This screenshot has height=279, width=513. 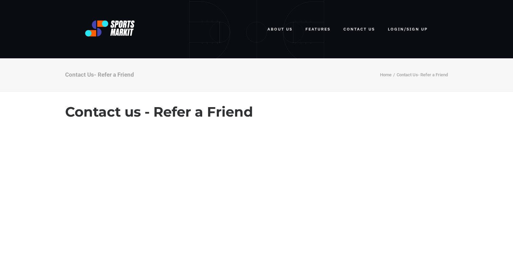 I want to click on a: Contact Us, so click(x=359, y=29).